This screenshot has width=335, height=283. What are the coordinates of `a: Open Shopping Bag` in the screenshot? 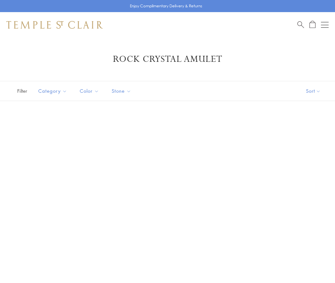 It's located at (312, 25).